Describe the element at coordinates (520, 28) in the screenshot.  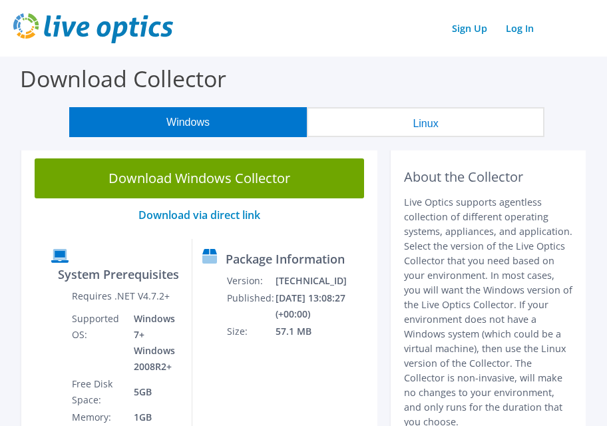
I see `a: Log In` at that location.